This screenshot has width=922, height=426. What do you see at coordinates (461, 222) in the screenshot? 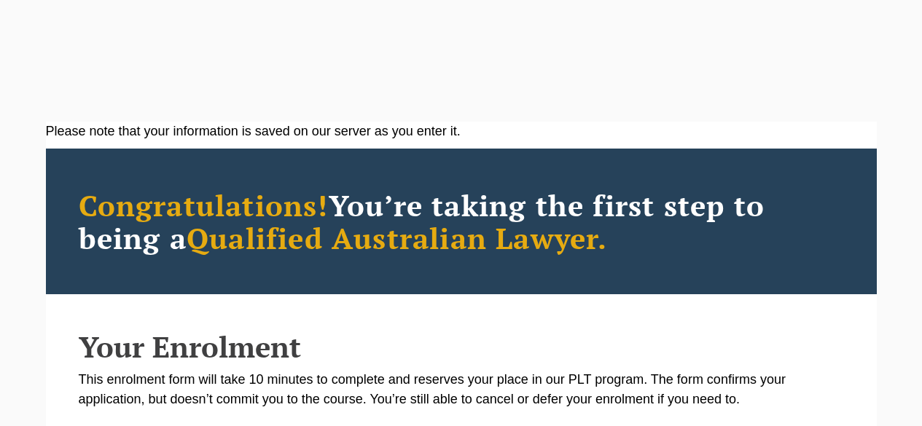
I see `h2: You’re taking the first step to being a` at bounding box center [461, 222].